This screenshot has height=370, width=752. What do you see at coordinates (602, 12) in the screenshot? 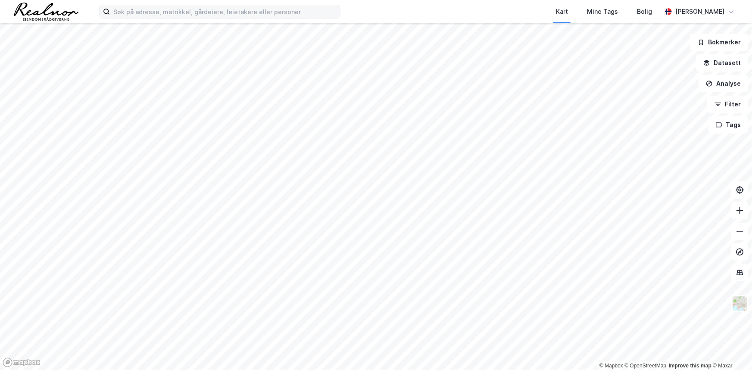
I see `div: Mine Tags` at bounding box center [602, 12].